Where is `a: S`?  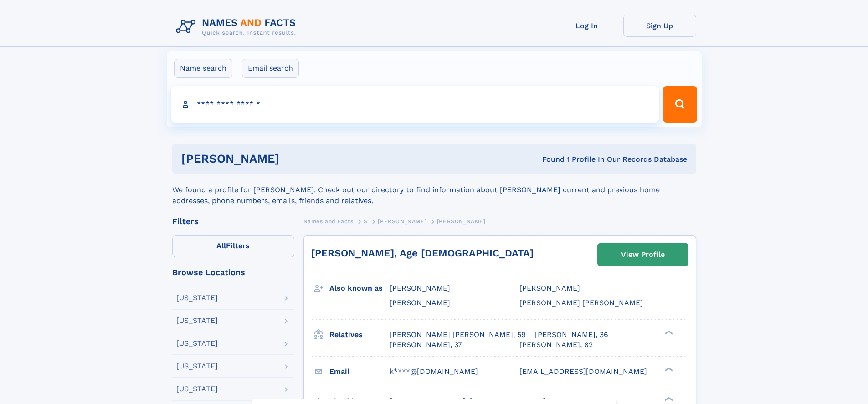
a: S is located at coordinates (366, 221).